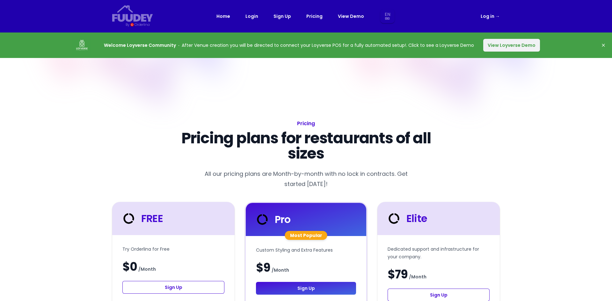  What do you see at coordinates (512, 45) in the screenshot?
I see `button: View Loyverse Demo` at bounding box center [512, 45].